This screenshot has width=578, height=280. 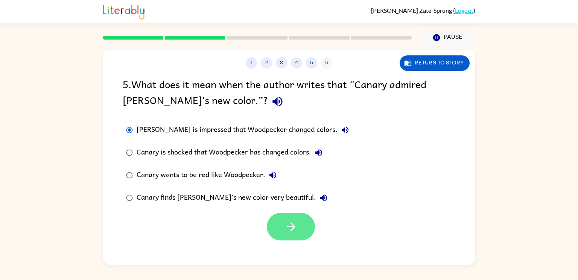 I want to click on button: 5, so click(x=312, y=63).